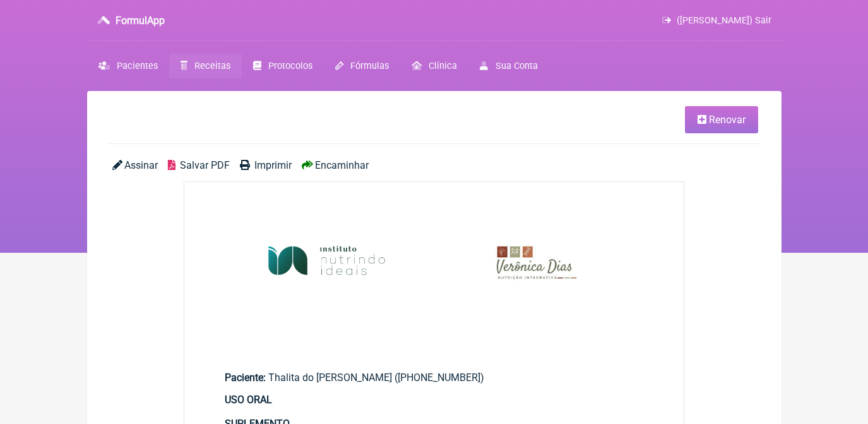  Describe the element at coordinates (517, 66) in the screenshot. I see `span: Sua Conta` at that location.